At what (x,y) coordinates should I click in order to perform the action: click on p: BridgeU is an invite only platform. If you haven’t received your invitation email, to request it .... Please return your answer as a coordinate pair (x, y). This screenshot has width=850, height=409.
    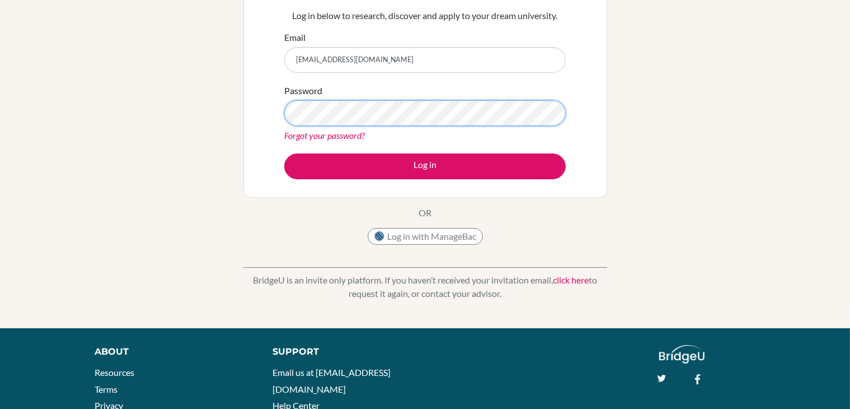
    Looking at the image, I should click on (426, 287).